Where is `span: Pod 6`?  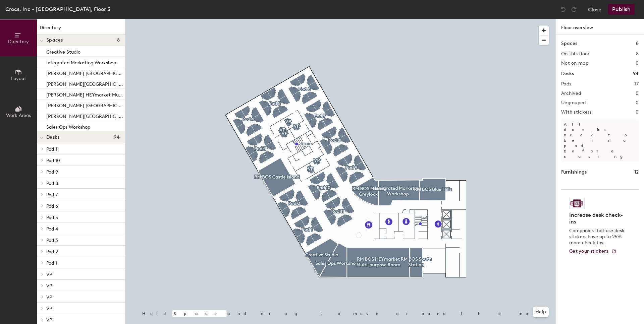 span: Pod 6 is located at coordinates (52, 206).